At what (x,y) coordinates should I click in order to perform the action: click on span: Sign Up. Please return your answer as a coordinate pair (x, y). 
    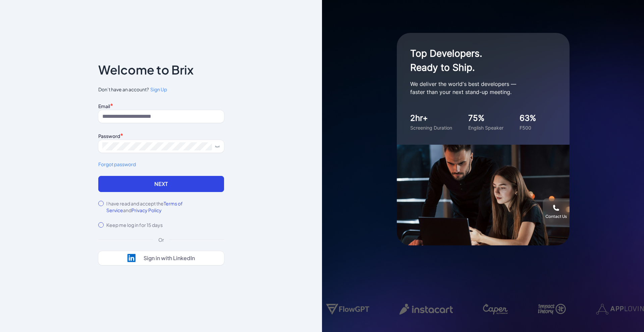
    Looking at the image, I should click on (159, 90).